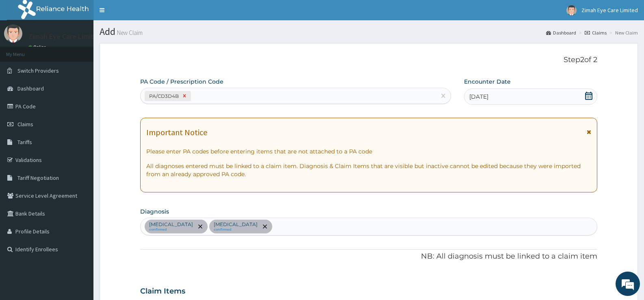 The image size is (644, 300). What do you see at coordinates (65, 37) in the screenshot?
I see `p: Zimah Eye Care Limited` at bounding box center [65, 37].